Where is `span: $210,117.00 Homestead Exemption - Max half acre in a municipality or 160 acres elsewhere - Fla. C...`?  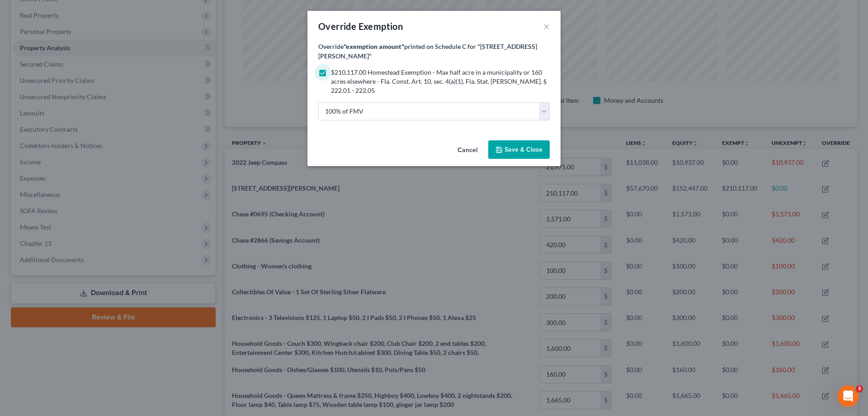 span: $210,117.00 Homestead Exemption - Max half acre in a municipality or 160 acres elsewhere - Fla. C... is located at coordinates (439, 81).